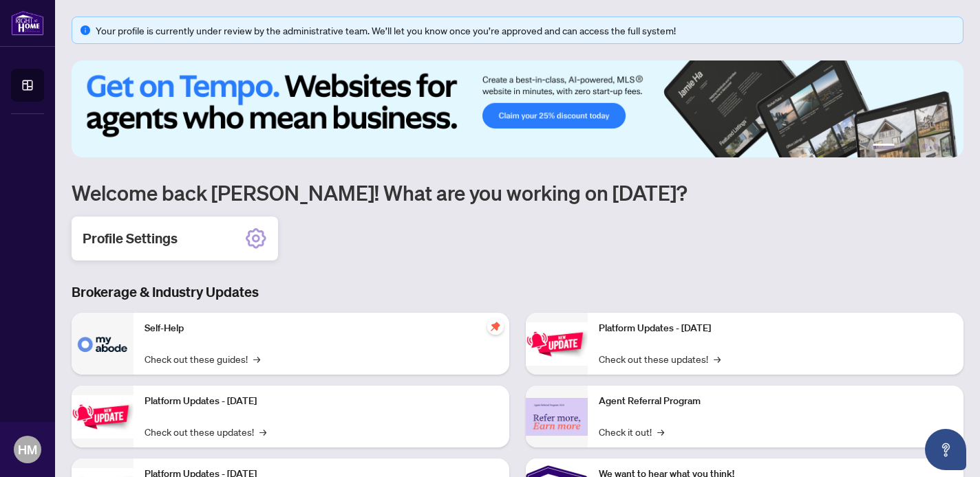  Describe the element at coordinates (557, 344) in the screenshot. I see `img: Platform Updates - June 23, 2025` at that location.